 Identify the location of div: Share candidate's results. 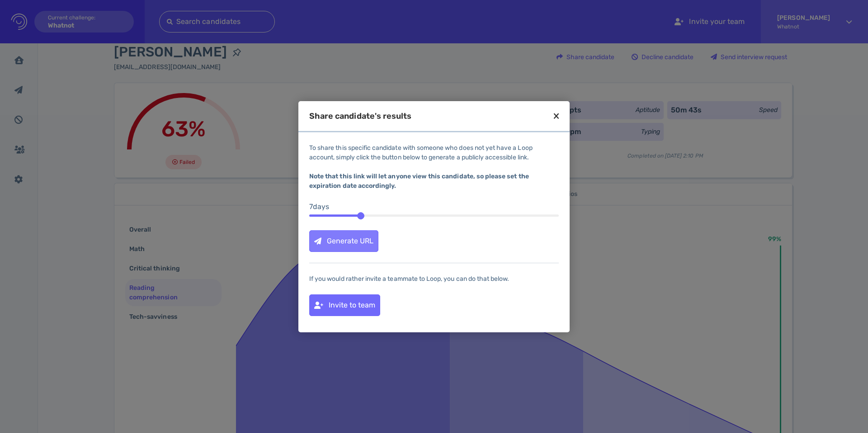
(361, 116).